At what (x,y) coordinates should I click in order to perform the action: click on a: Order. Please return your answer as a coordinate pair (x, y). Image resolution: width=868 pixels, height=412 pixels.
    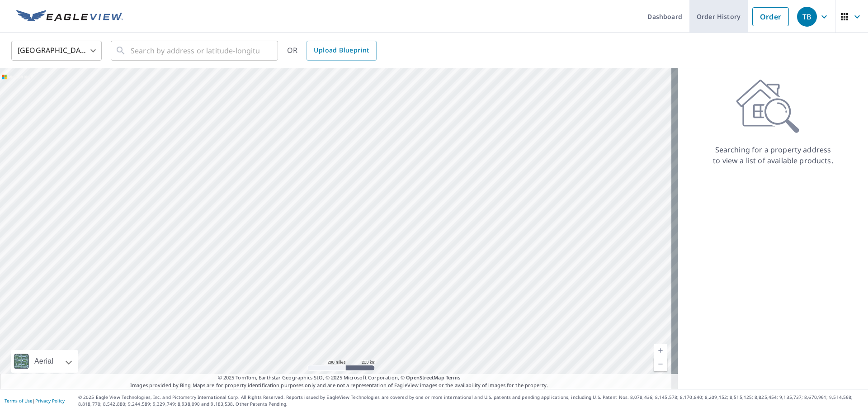
    Looking at the image, I should click on (770, 17).